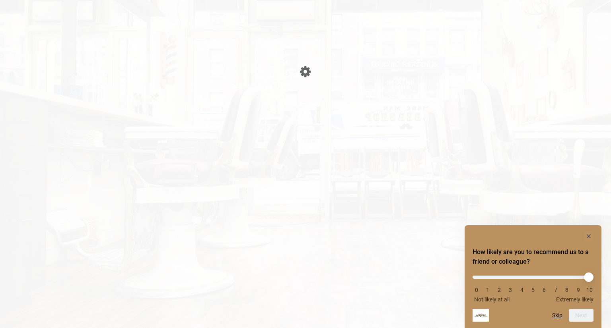 The height and width of the screenshot is (328, 611). What do you see at coordinates (567, 290) in the screenshot?
I see `li: 8` at bounding box center [567, 290].